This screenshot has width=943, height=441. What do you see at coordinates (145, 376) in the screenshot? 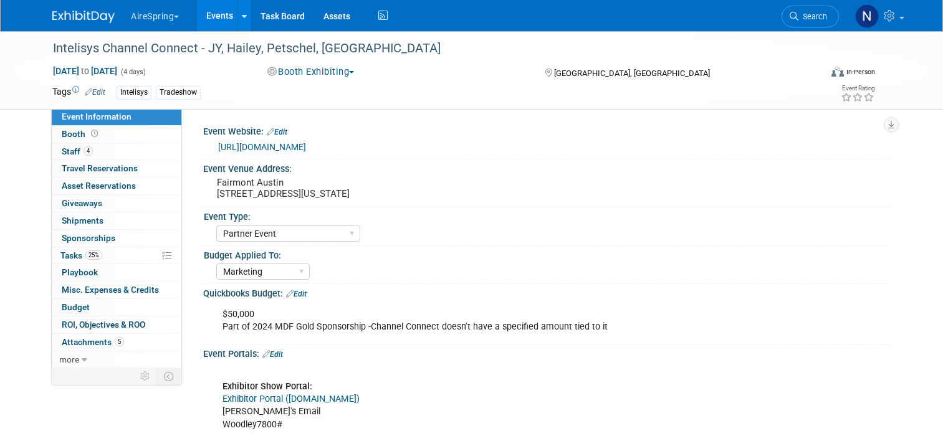
I see `td: Personalize Event Tab Strip` at bounding box center [145, 376].